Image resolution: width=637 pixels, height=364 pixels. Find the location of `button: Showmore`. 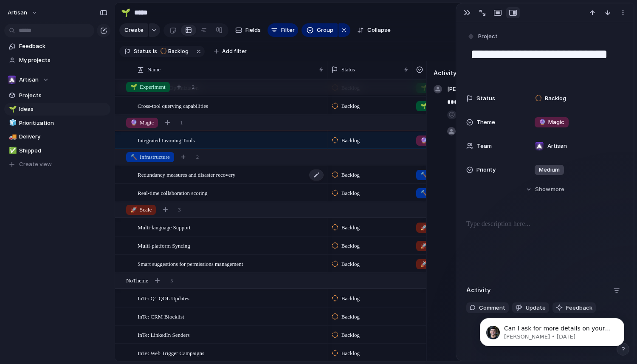

button: Showmore is located at coordinates (544, 190).